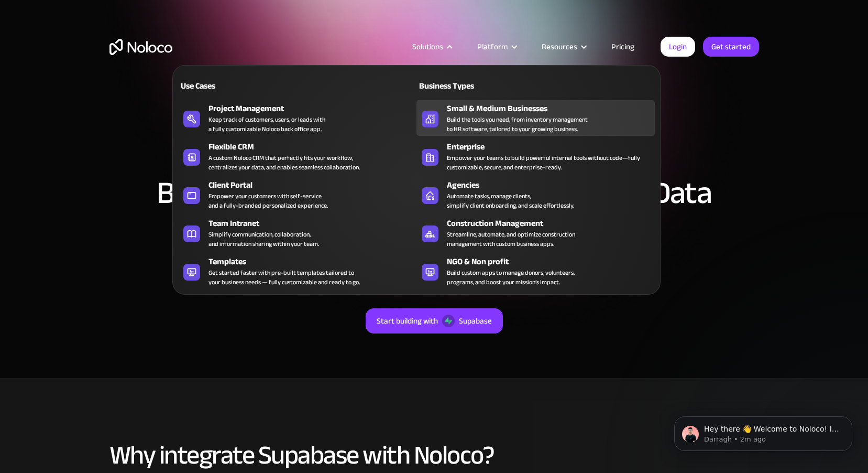 The image size is (868, 473). I want to click on a: Use Cases, so click(297, 85).